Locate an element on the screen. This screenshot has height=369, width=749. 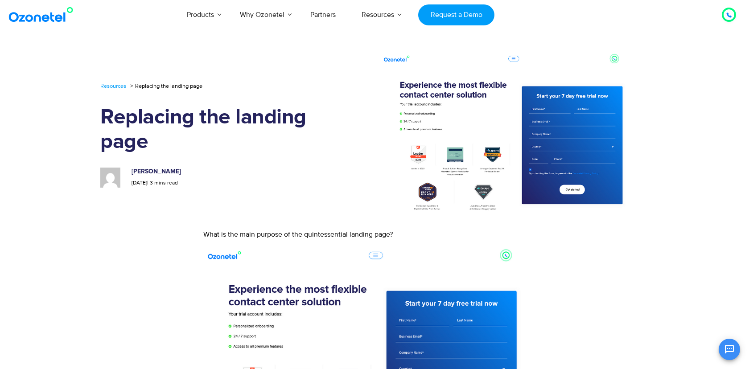
span: mins read is located at coordinates (166, 183).